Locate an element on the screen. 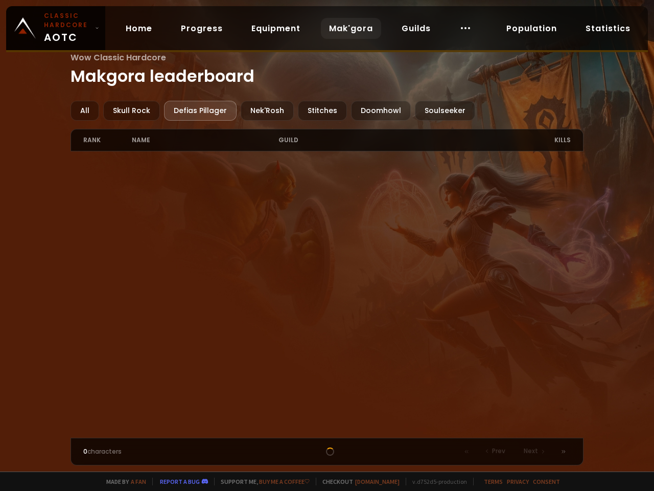 The image size is (654, 491). div: rank is located at coordinates (107, 140).